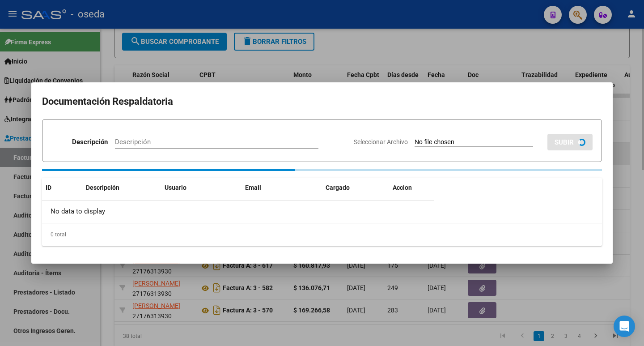 This screenshot has width=644, height=346. What do you see at coordinates (570, 142) in the screenshot?
I see `button: SUBIR` at bounding box center [570, 142].